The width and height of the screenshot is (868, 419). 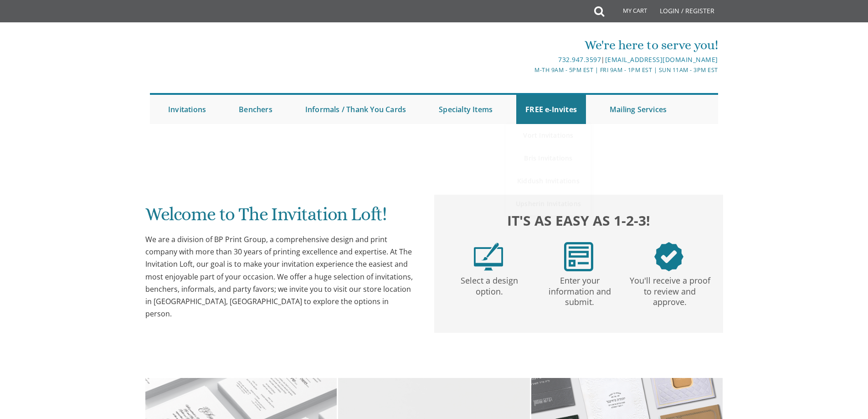 What do you see at coordinates (281, 277) in the screenshot?
I see `div: We are a division of BP Print Group, a comprehensive design and print company with more than 30 y...` at bounding box center [281, 277].